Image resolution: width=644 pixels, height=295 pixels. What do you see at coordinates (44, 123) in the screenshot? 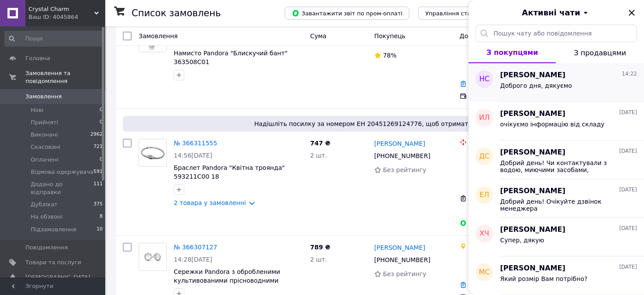
I see `span: Прийняті` at bounding box center [44, 123].